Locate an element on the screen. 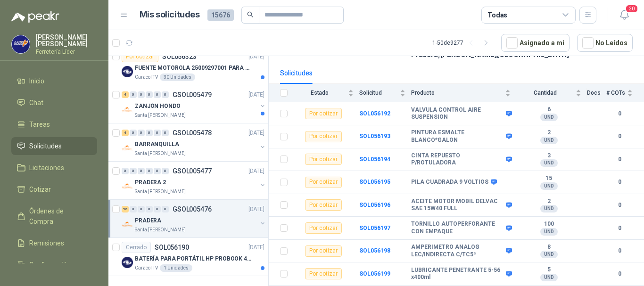 This screenshot has height=286, width=644. th: Cantidad is located at coordinates (552, 92).